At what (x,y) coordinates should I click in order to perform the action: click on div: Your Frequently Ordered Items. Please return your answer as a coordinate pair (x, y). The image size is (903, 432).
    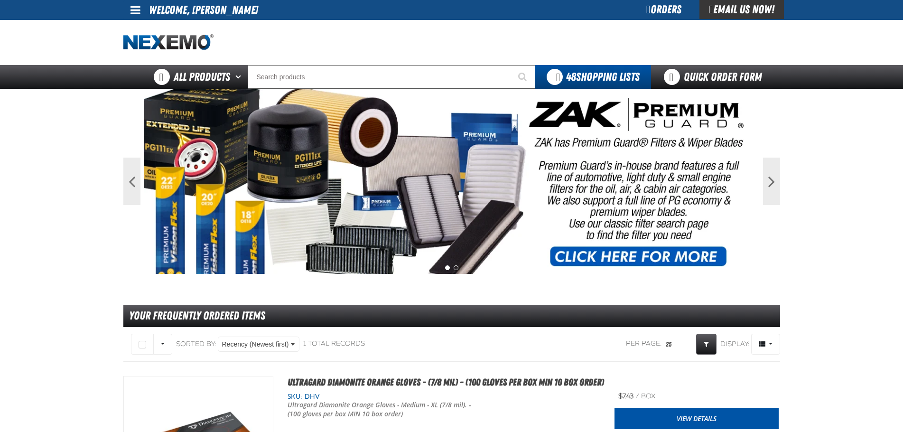
    Looking at the image, I should click on (452, 316).